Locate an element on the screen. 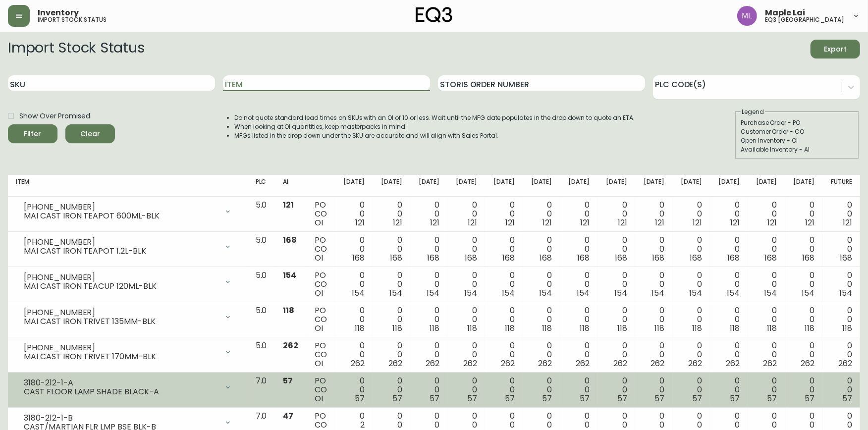  div: Open Inventory - OI is located at coordinates (797, 141).